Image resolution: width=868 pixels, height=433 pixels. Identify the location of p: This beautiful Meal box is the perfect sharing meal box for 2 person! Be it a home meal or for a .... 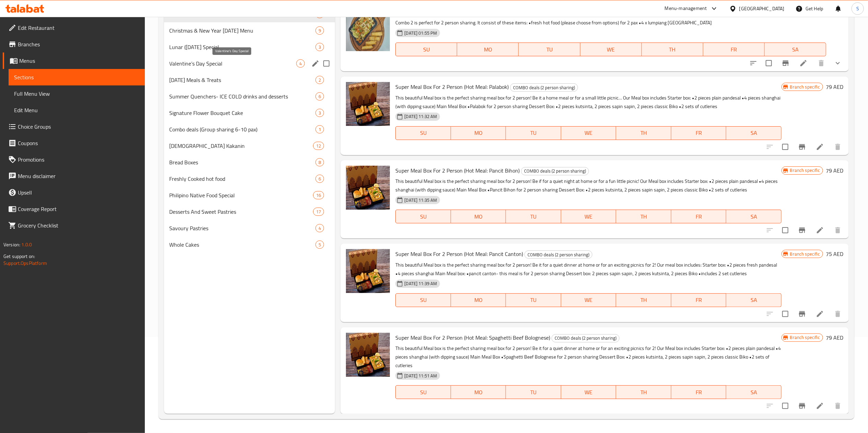
(588, 102).